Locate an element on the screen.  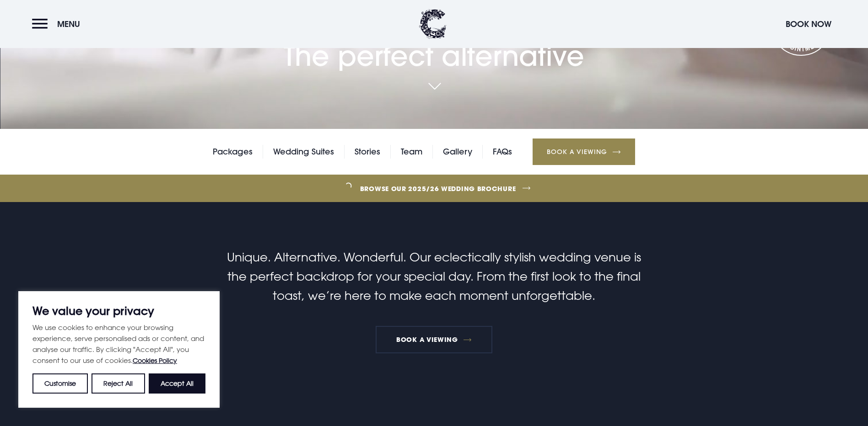
div: We value your privacy is located at coordinates (119, 350).